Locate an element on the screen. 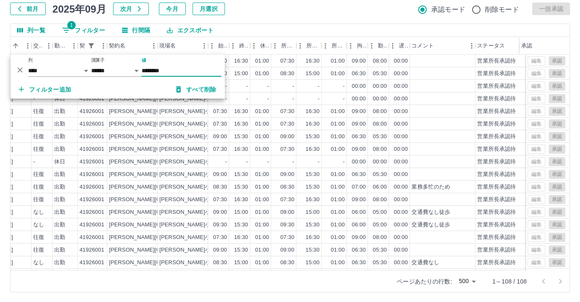 This screenshot has height=302, width=580. span: 1 is located at coordinates (71, 25).